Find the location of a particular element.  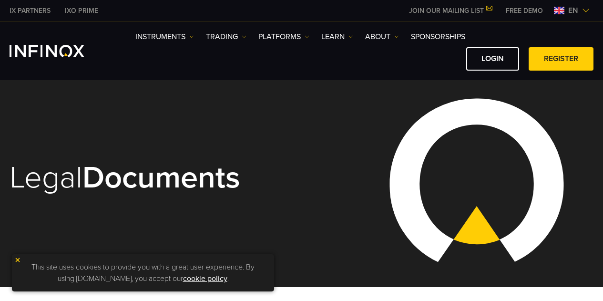

h1: Legal is located at coordinates (150, 178).